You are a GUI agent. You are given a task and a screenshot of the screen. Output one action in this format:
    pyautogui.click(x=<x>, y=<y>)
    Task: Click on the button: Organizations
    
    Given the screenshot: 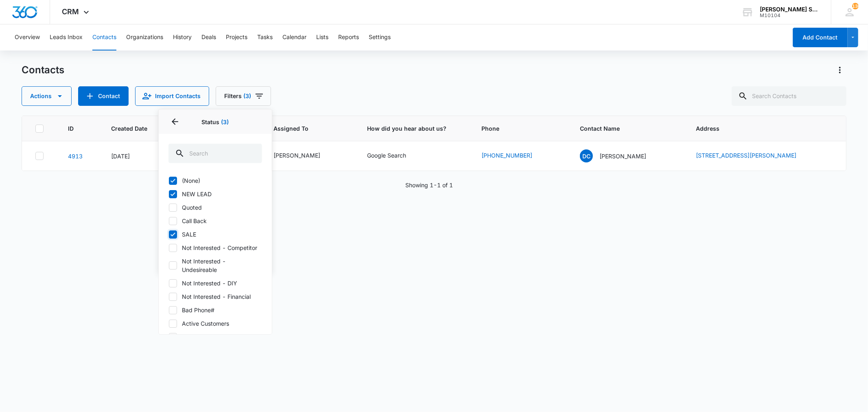 What is the action you would take?
    pyautogui.click(x=145, y=38)
    